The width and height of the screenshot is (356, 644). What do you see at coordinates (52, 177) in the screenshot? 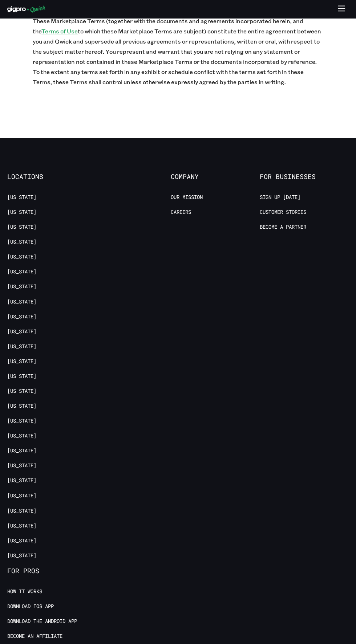
I see `span: Locations` at bounding box center [52, 177].